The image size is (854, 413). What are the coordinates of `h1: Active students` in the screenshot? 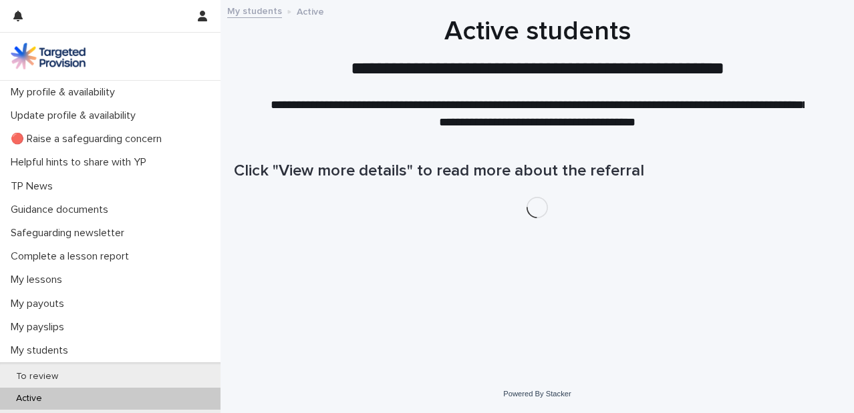 It's located at (537, 31).